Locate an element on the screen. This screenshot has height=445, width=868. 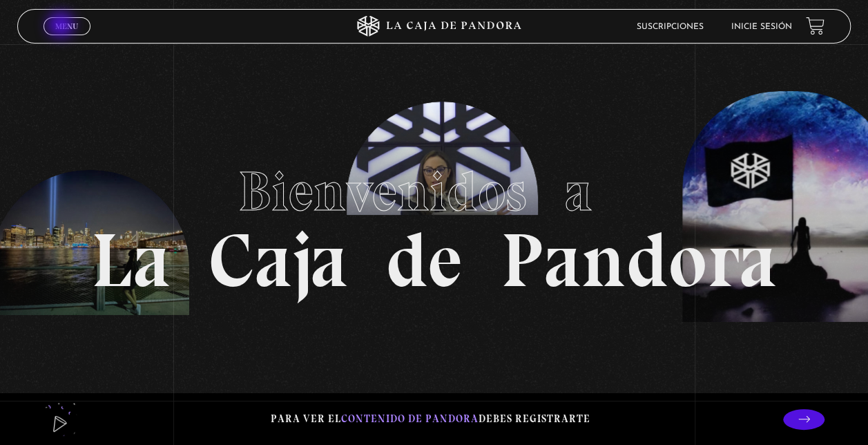
a: Inicie sesión is located at coordinates (762, 27).